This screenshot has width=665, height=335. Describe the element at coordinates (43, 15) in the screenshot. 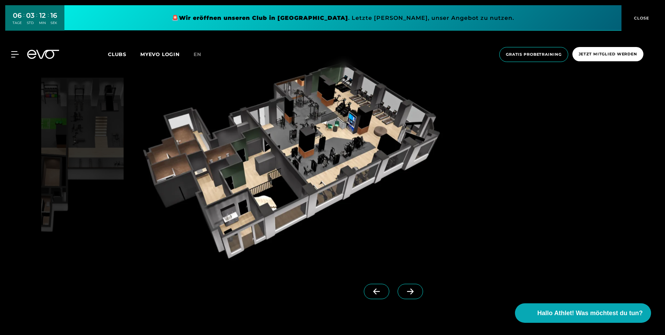

I see `div: 12` at that location.